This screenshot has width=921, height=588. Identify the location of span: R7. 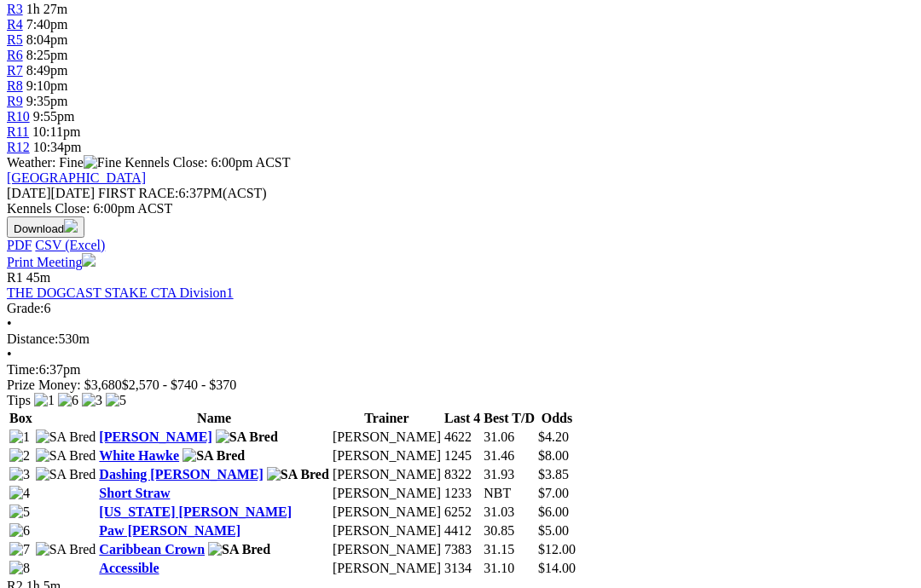
(15, 70).